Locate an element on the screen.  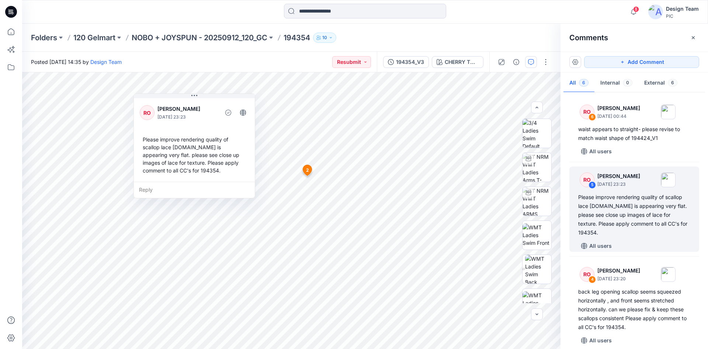
div: PIC is located at coordinates (682, 16).